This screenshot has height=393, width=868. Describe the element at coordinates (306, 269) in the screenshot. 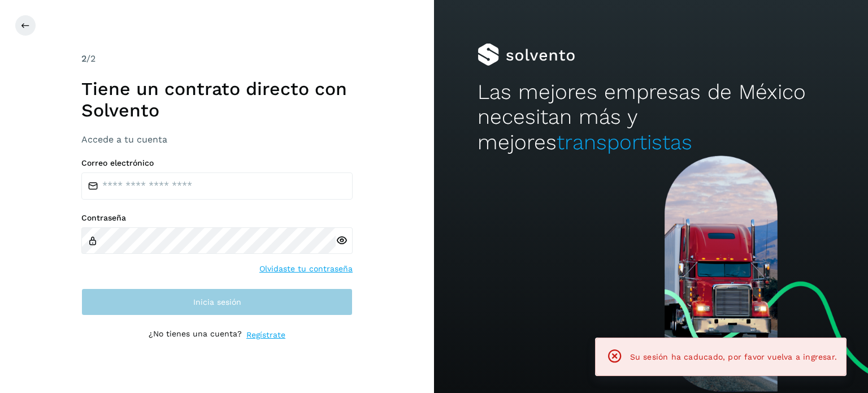

I see `a: Olvidaste tu contraseña` at that location.